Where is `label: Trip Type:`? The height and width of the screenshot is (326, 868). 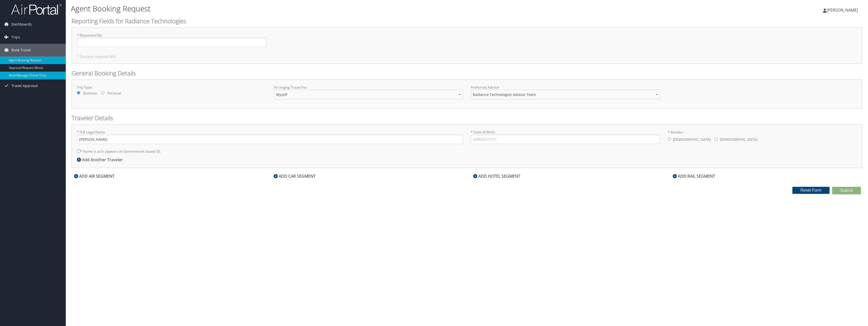 label: Trip Type: is located at coordinates (171, 87).